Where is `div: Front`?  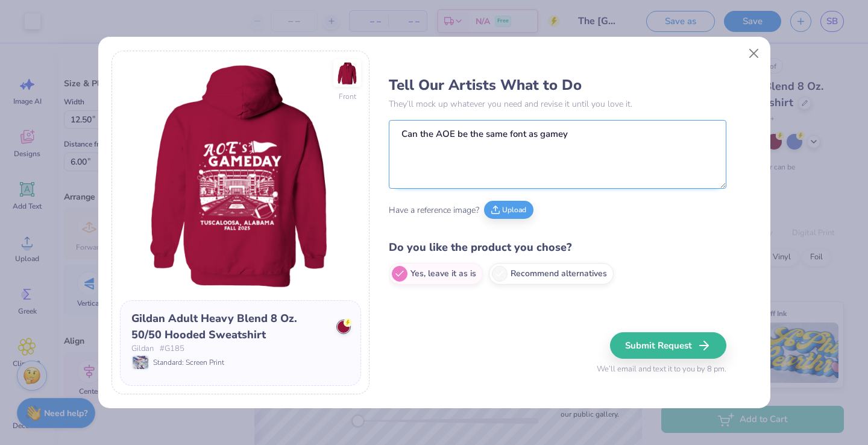 div: Front is located at coordinates (347, 97).